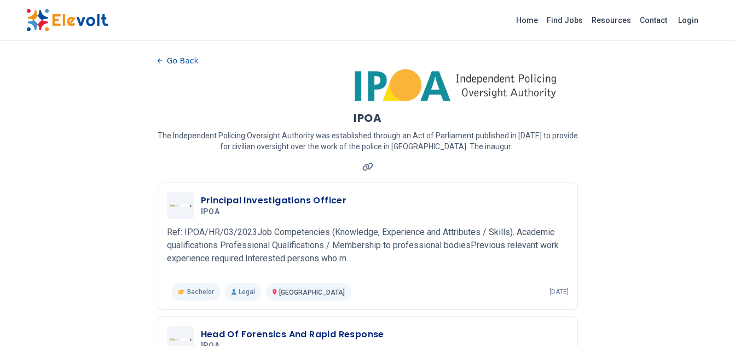 The width and height of the screenshot is (735, 346). What do you see at coordinates (611, 20) in the screenshot?
I see `a: Resources` at bounding box center [611, 20].